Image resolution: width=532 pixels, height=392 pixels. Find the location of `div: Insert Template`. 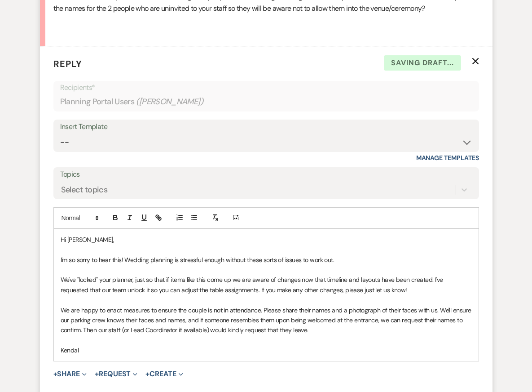

div: Insert Template is located at coordinates (266, 127).